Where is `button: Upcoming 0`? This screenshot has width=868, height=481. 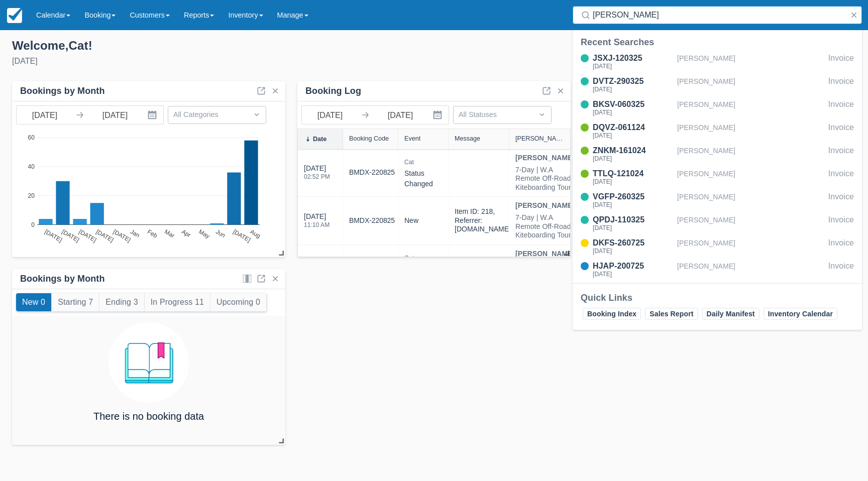 button: Upcoming 0 is located at coordinates (238, 302).